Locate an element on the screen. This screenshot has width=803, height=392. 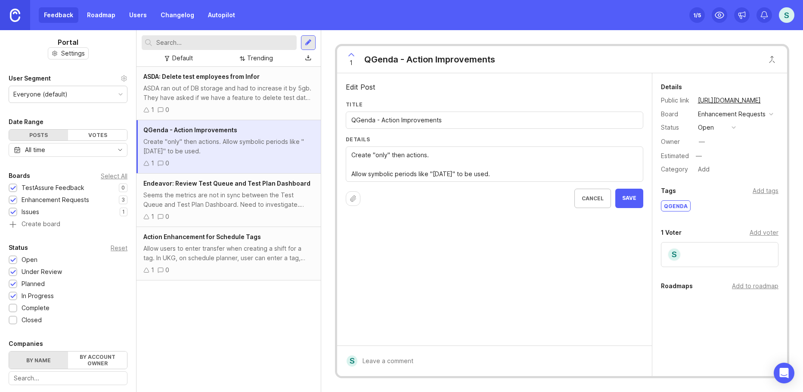
div: Details is located at coordinates (671, 87).